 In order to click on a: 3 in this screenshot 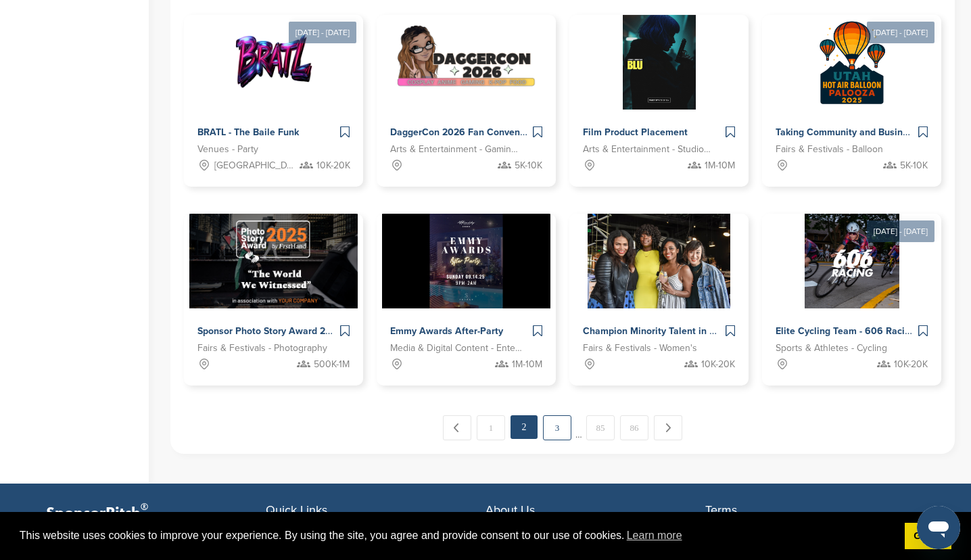, I will do `click(557, 427)`.